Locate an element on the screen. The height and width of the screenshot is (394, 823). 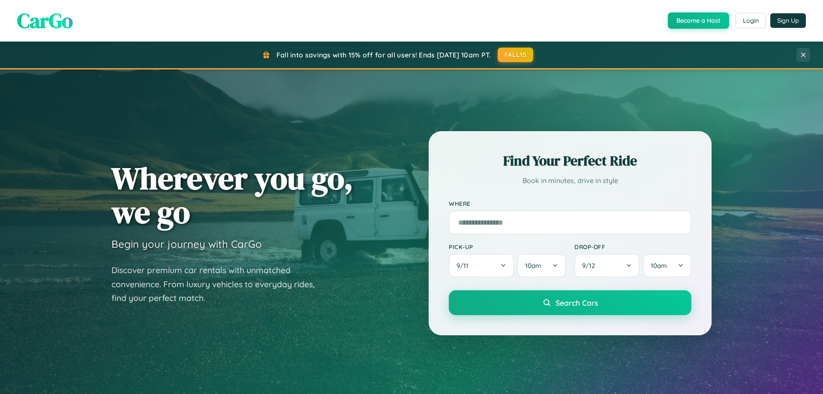
label: Drop-off is located at coordinates (633, 247).